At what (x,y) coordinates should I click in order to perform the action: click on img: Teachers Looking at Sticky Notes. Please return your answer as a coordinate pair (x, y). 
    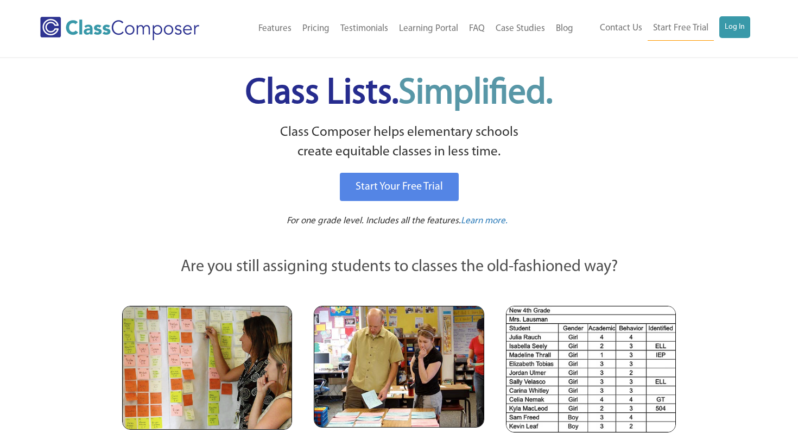
    Looking at the image, I should click on (207, 368).